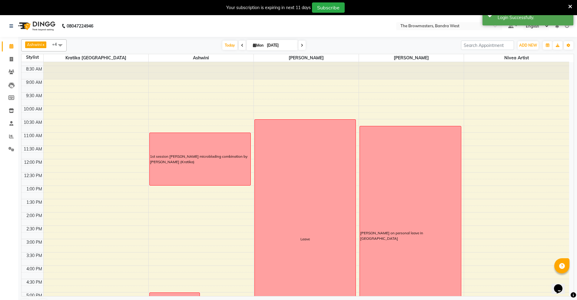 This screenshot has width=577, height=300. I want to click on div: 2:30 PM, so click(34, 229).